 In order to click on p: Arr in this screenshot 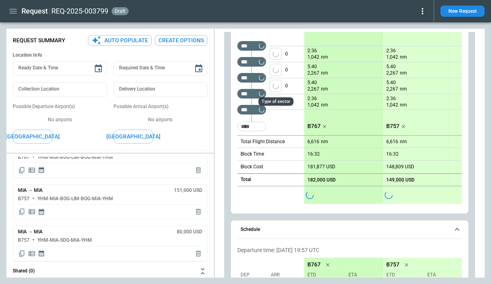, I will do `click(285, 274)`.